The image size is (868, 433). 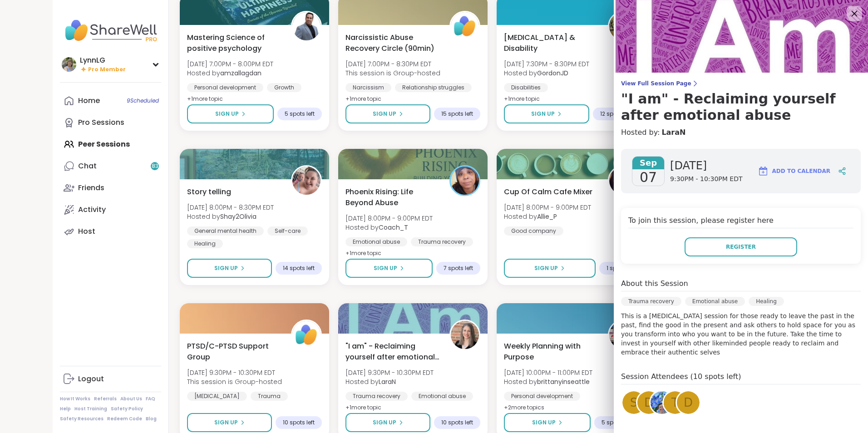 What do you see at coordinates (284, 88) in the screenshot?
I see `div: Growth` at bounding box center [284, 88].